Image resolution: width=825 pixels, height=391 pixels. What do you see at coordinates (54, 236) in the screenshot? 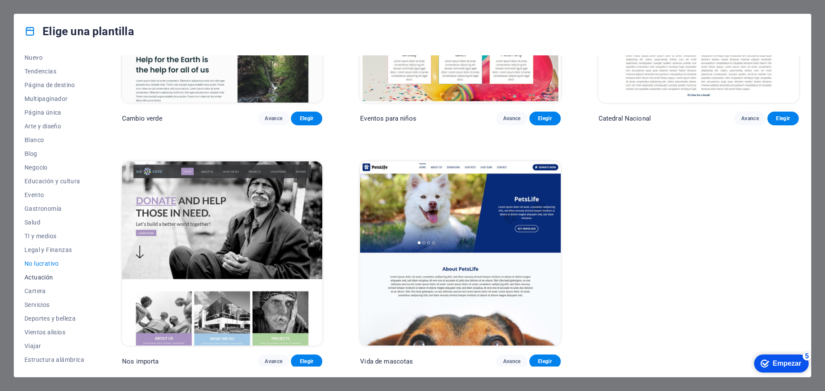
I see `button: TI y medios` at bounding box center [54, 236].